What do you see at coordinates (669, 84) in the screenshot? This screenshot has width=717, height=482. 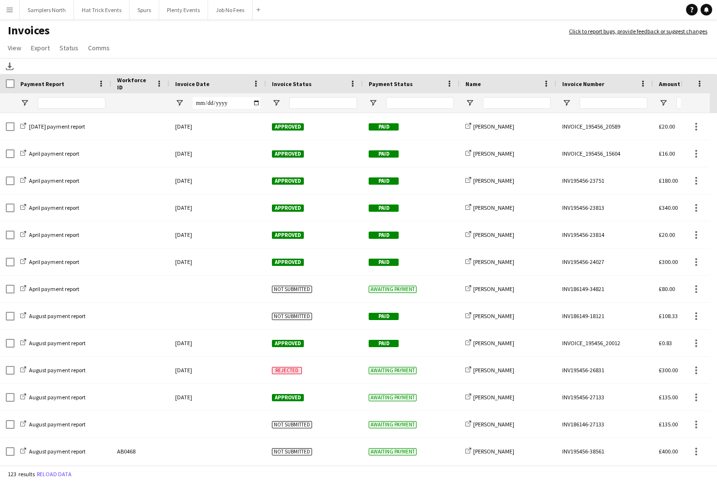 I see `span: Amount` at bounding box center [669, 84].